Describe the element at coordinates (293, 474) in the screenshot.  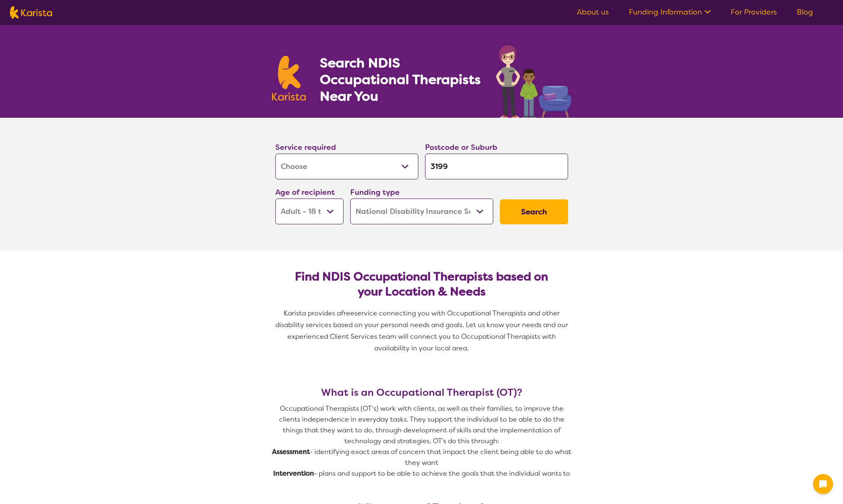
I see `strong: Intervention` at that location.